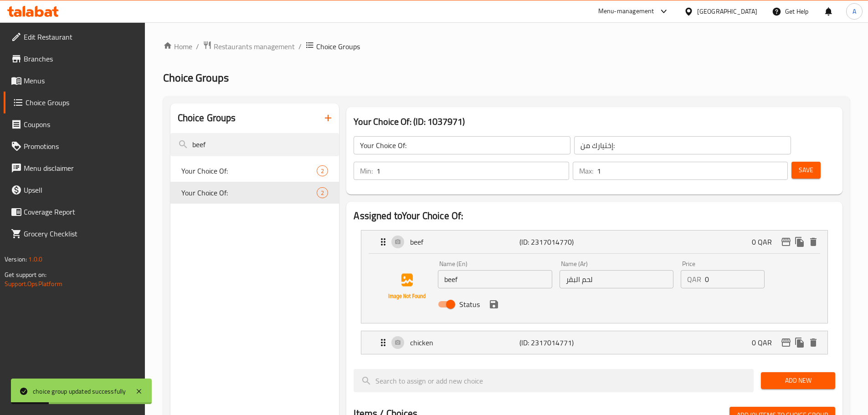 The height and width of the screenshot is (415, 868). Describe the element at coordinates (75, 233) in the screenshot. I see `a: Grocery Checklist` at that location.